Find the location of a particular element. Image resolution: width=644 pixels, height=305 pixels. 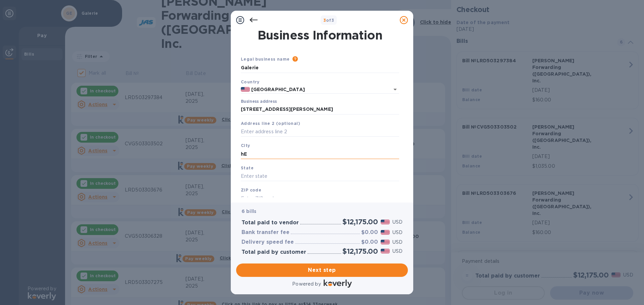

button: Next step is located at coordinates (322, 271).